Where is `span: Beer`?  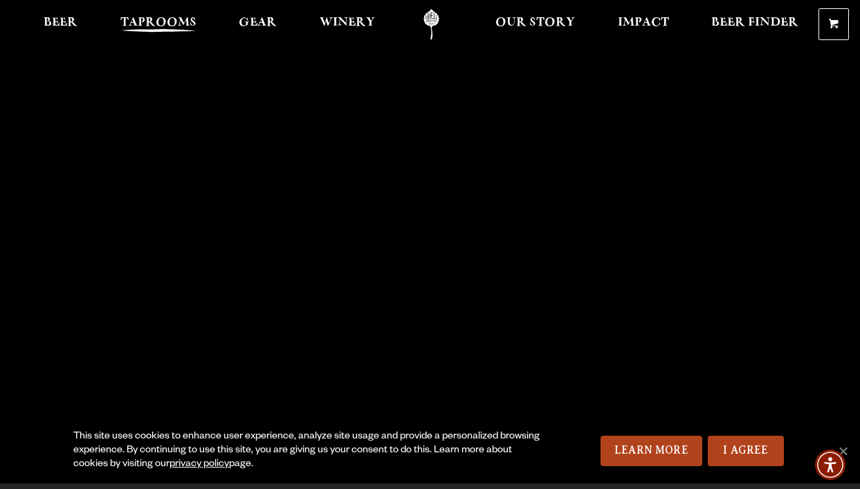
span: Beer is located at coordinates (60, 23).